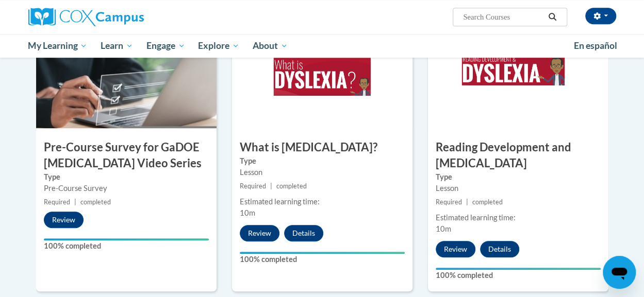 The width and height of the screenshot is (644, 297). What do you see at coordinates (121, 17) in the screenshot?
I see `a: Cox Campus` at bounding box center [121, 17].